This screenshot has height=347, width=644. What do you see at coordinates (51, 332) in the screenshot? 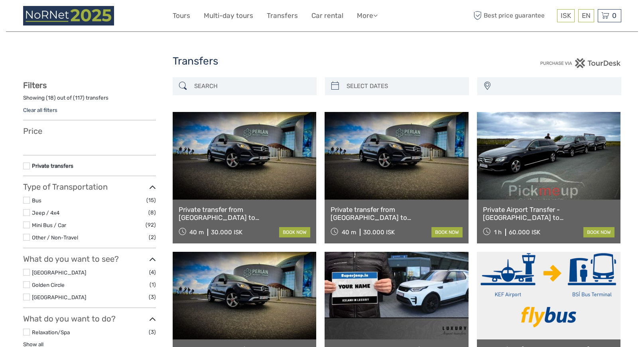
I see `a: Relaxation/Spa` at bounding box center [51, 332].